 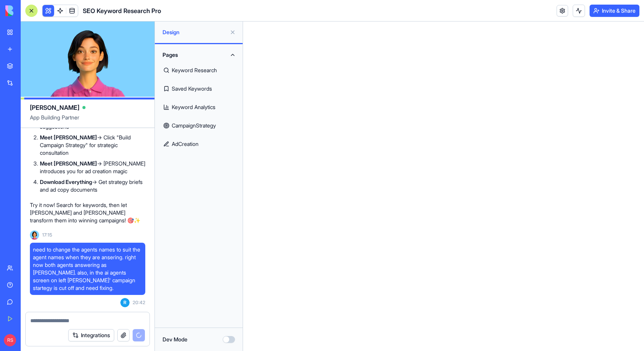 I want to click on span: 20:42, so click(x=139, y=302).